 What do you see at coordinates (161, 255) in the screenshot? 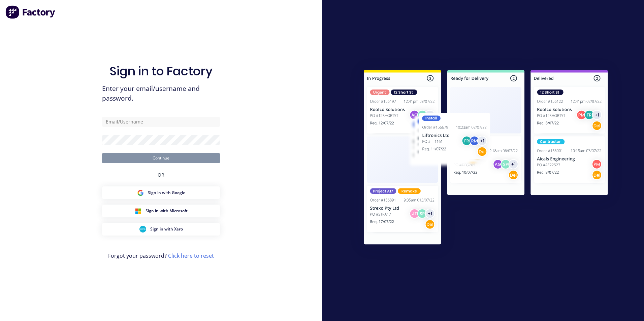
I see `span: Forgot your password?` at bounding box center [161, 255].